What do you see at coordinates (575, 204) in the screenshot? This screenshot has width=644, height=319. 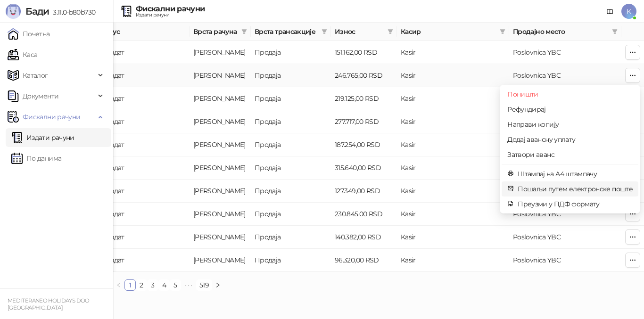 I see `span: Преузми у ПДФ формату` at bounding box center [575, 204].